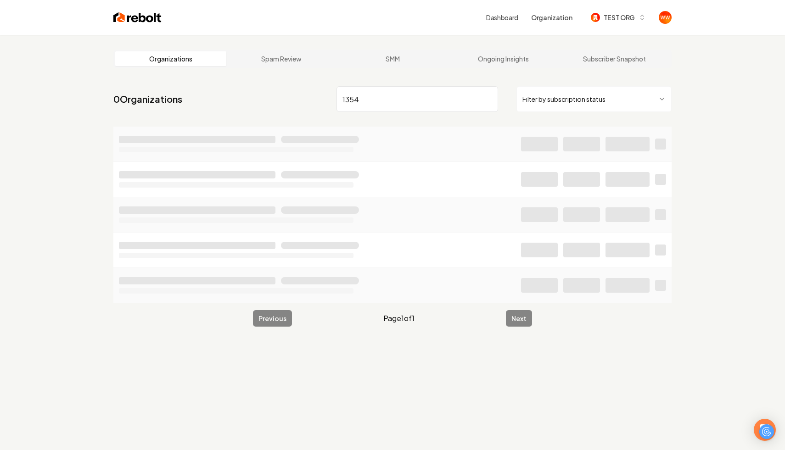 Image resolution: width=785 pixels, height=450 pixels. What do you see at coordinates (393, 59) in the screenshot?
I see `a: SMM` at bounding box center [393, 59].